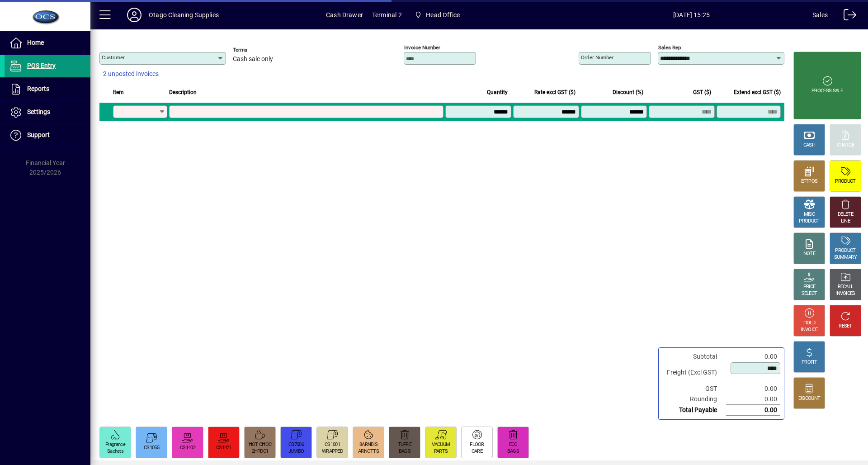 The image size is (868, 465). Describe the element at coordinates (368, 451) in the screenshot. I see `div: ARNOTTS` at that location.